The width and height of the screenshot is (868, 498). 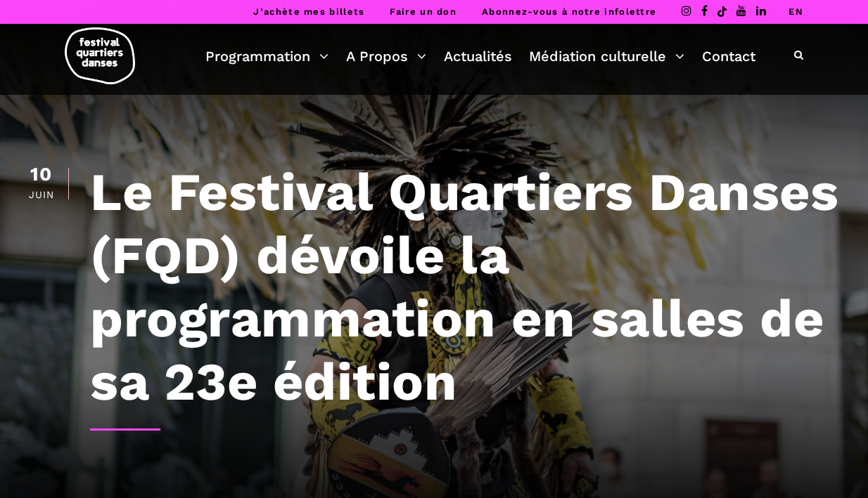 What do you see at coordinates (465, 287) in the screenshot?
I see `h1: Le Festival Quartiers Danses (FQD) dévoile la programmation en salles de sa 23e édition` at bounding box center [465, 287].